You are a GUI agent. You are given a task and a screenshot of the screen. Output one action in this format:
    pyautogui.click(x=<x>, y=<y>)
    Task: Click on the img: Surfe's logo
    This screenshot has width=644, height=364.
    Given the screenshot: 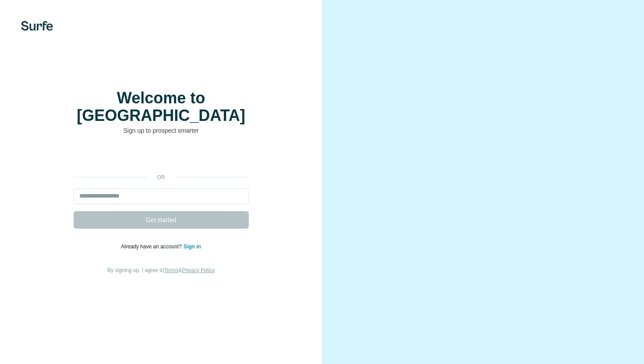 What is the action you would take?
    pyautogui.click(x=37, y=26)
    